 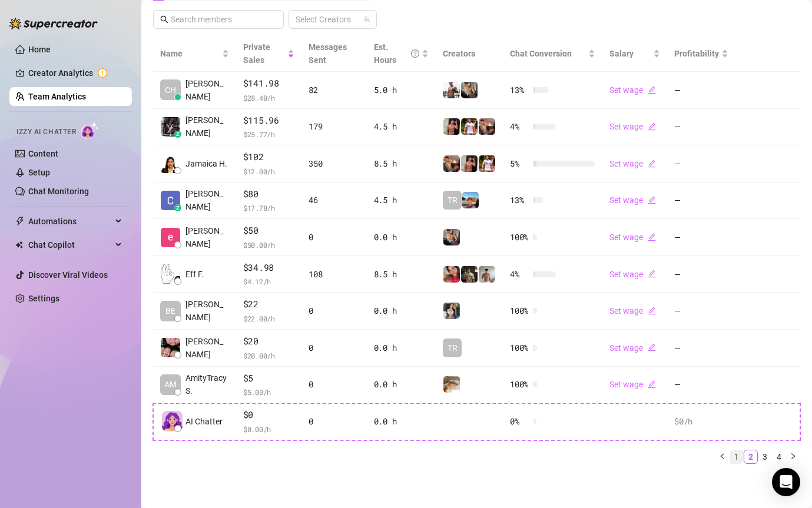 What do you see at coordinates (269, 319) in the screenshot?
I see `span: $ 22.00 /h` at bounding box center [269, 319].